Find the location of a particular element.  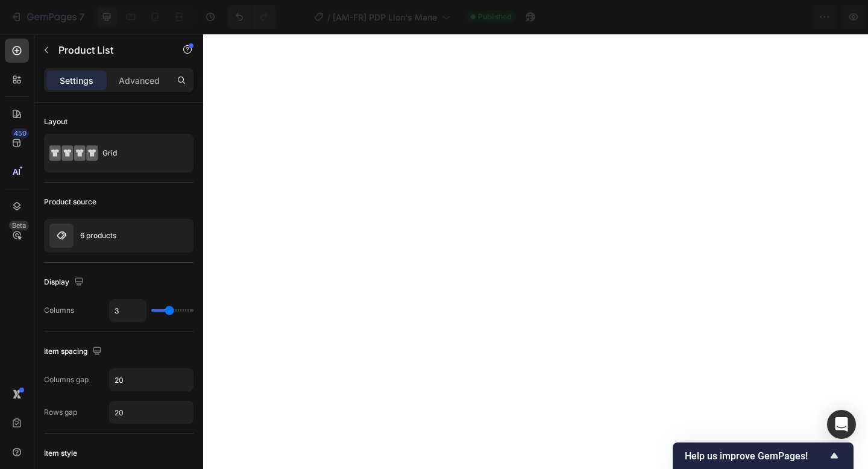

button: 7 is located at coordinates (47, 17).